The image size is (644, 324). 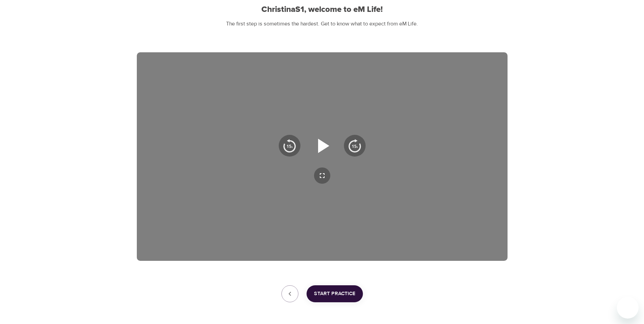 What do you see at coordinates (322, 24) in the screenshot?
I see `p: The first step is sometimes the hardest. Get to know what to expect from eM Life.` at bounding box center [322, 24].